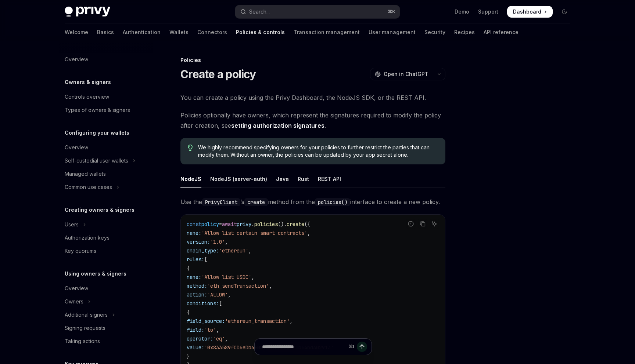 The image size is (635, 364). I want to click on a: Taking actions, so click(105, 341).